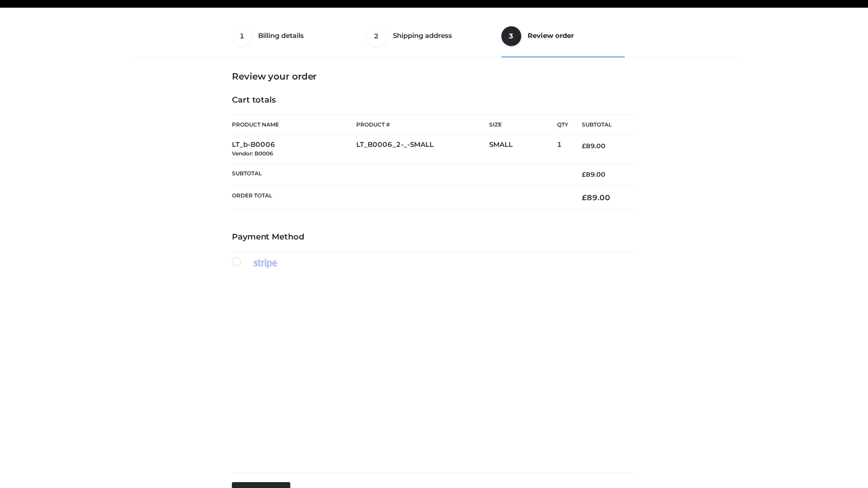 The width and height of the screenshot is (868, 488). What do you see at coordinates (434, 77) in the screenshot?
I see `h3: Review your order` at bounding box center [434, 77].